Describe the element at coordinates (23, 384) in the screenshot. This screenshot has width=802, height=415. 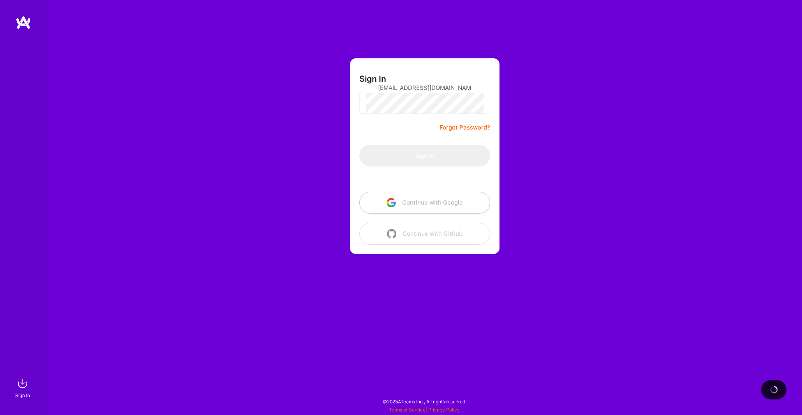
I see `img: sign in` at that location.